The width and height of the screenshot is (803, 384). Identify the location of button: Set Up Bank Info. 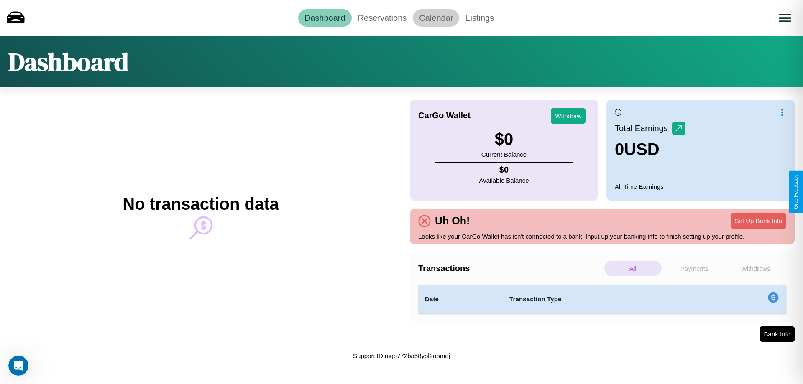
(758, 221).